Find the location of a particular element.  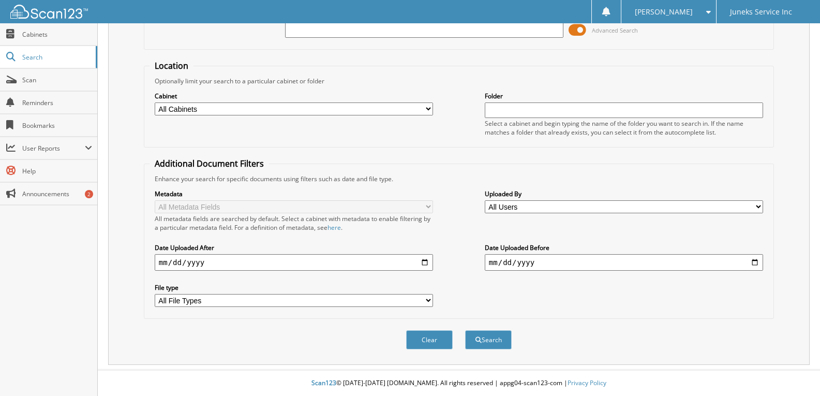

span: Help is located at coordinates (57, 171).